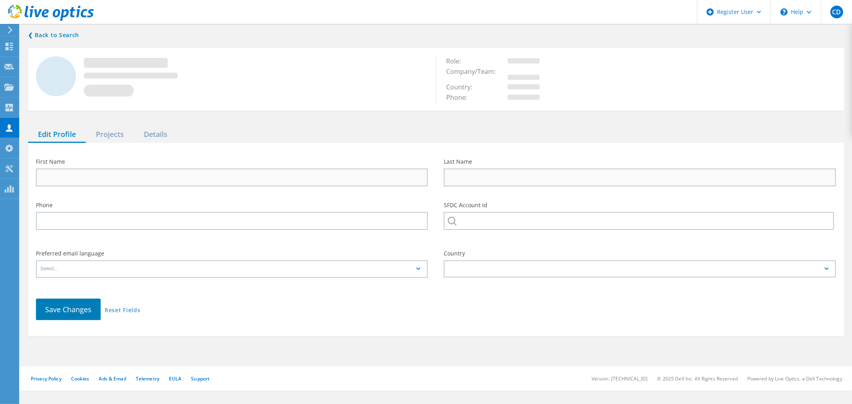 The height and width of the screenshot is (404, 852). Describe the element at coordinates (155, 135) in the screenshot. I see `div: Details` at that location.